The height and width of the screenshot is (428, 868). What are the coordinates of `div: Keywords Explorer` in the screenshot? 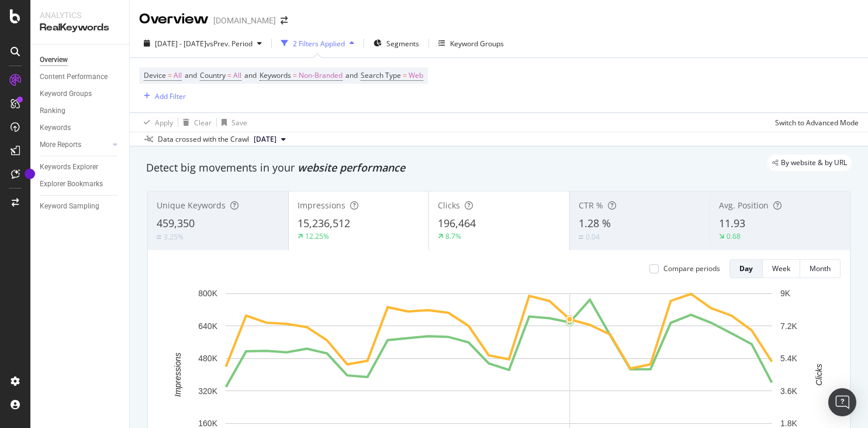 It's located at (69, 167).